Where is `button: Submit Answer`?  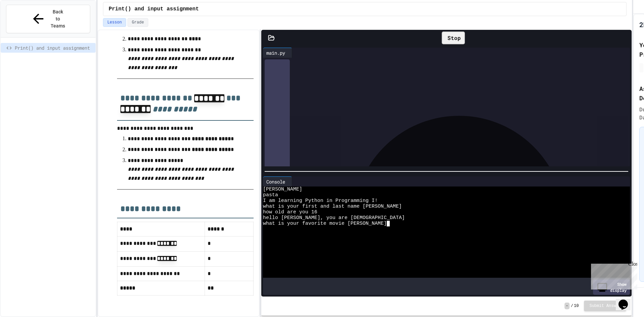 button: Submit Answer is located at coordinates (605, 306).